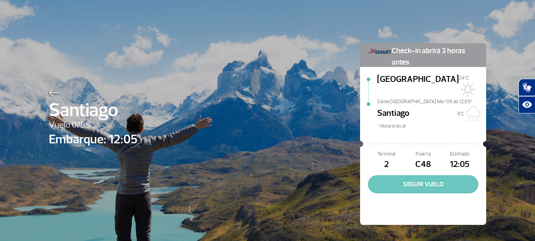 The image size is (535, 241). Describe the element at coordinates (527, 96) in the screenshot. I see `div: Plugin de acessibilidade da Hand Talk.` at that location.